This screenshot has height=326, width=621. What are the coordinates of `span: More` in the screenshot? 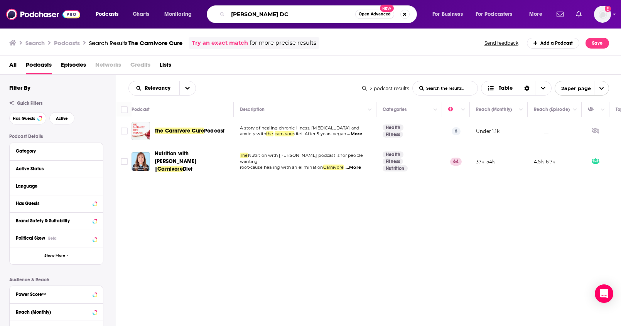 It's located at (536, 14).